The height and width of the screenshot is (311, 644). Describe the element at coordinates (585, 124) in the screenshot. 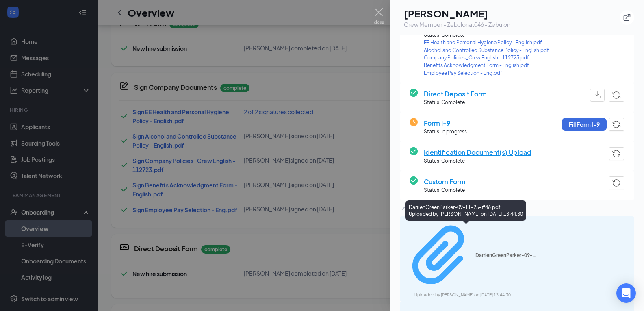

I see `button: Fill Form I-9` at that location.